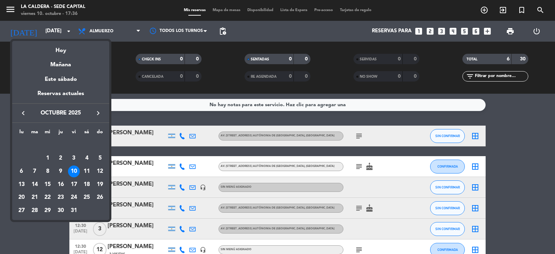  I want to click on td: 1 de octubre de 2025, so click(48, 158).